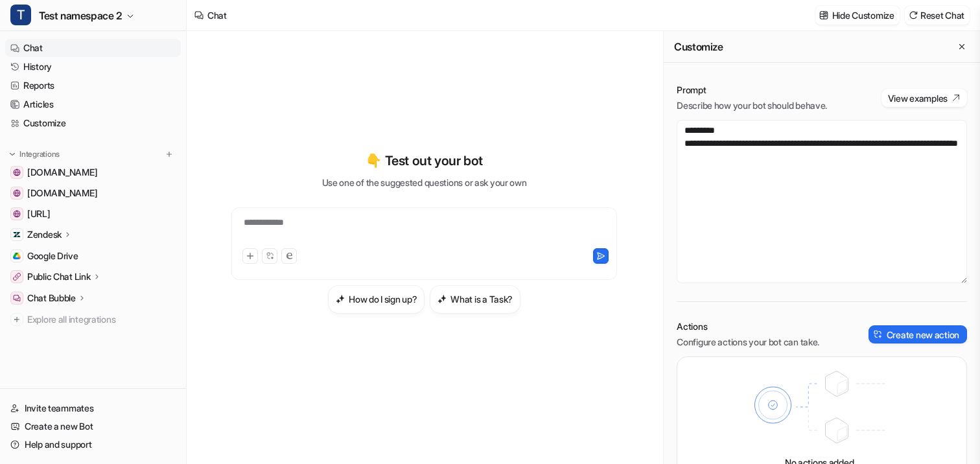 The height and width of the screenshot is (464, 980). Describe the element at coordinates (92, 48) in the screenshot. I see `a: Chat` at that location.